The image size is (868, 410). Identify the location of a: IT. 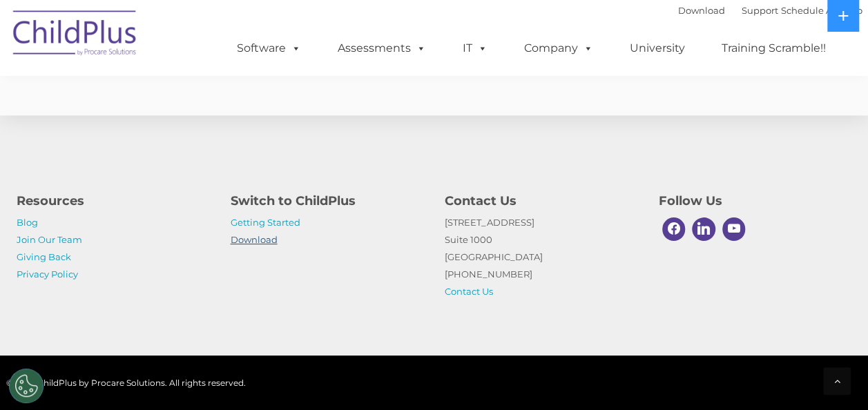
(475, 49).